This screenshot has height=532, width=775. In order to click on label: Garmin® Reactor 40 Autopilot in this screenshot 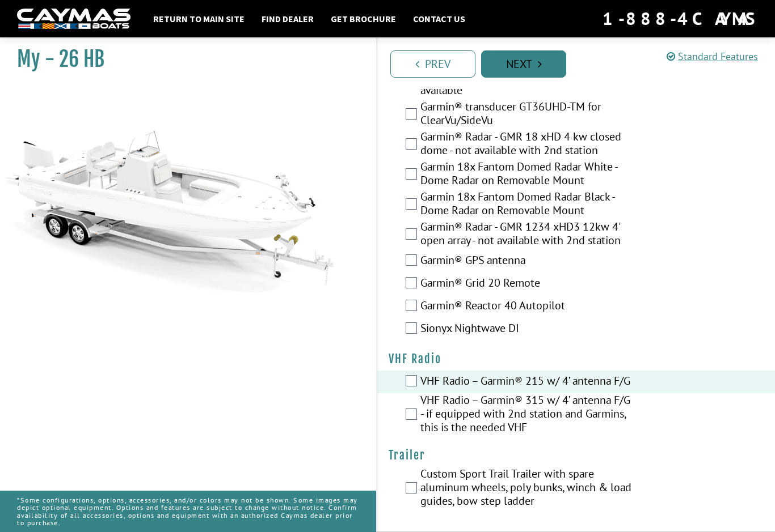, I will do `click(526, 307)`.